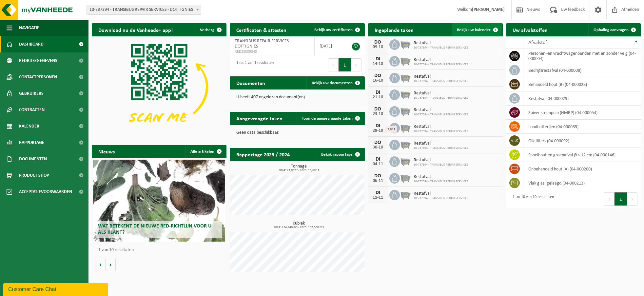 This screenshot has height=296, width=644. What do you see at coordinates (34, 175) in the screenshot?
I see `span: Product Shop` at bounding box center [34, 175].